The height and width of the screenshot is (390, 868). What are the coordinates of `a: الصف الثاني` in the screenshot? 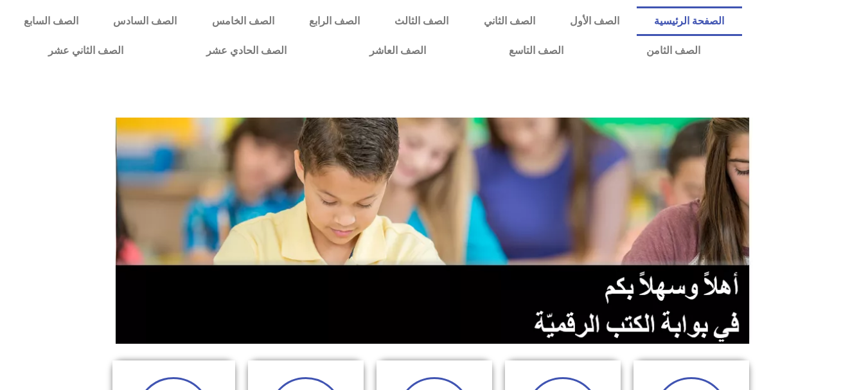 It's located at (510, 21).